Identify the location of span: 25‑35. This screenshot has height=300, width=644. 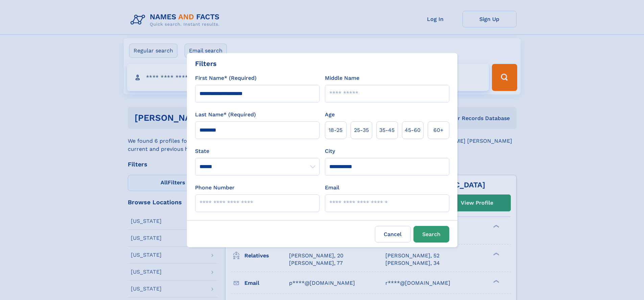
(361, 130).